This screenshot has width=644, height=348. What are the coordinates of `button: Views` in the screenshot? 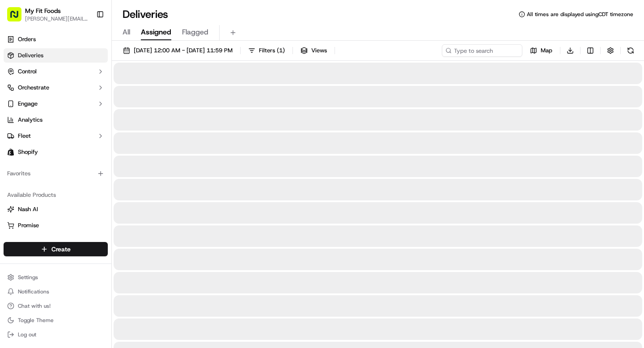 It's located at (314, 50).